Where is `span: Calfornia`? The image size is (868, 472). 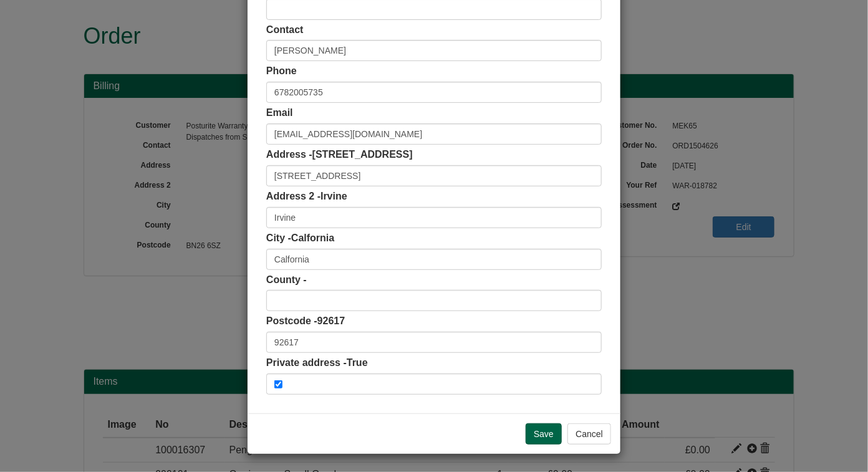 span: Calfornia is located at coordinates (312, 238).